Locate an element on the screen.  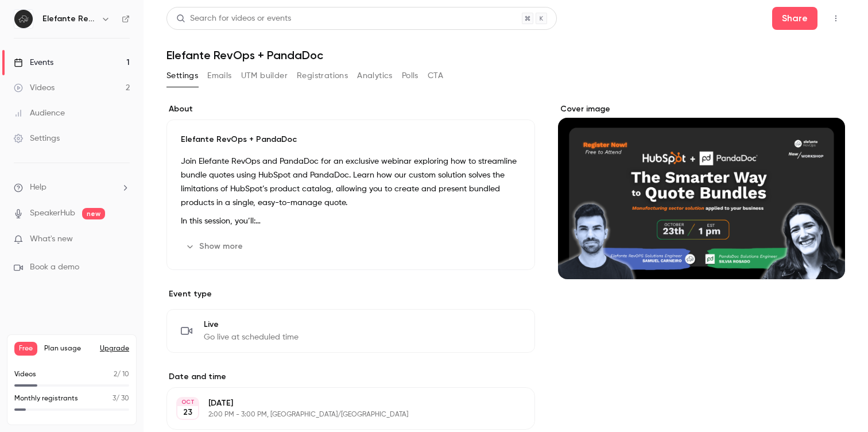
p: Elefante RevOps + PandaDoc is located at coordinates (351, 140).